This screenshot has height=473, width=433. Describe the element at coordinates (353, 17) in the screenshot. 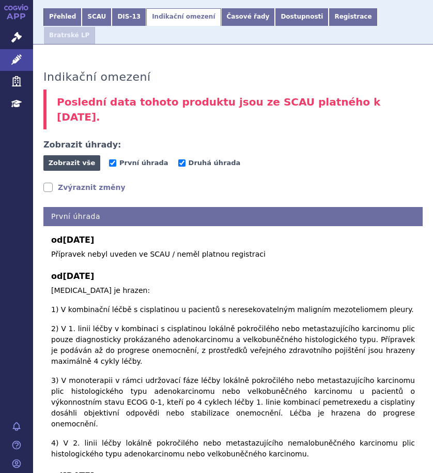

I see `a: Registrace` at that location.